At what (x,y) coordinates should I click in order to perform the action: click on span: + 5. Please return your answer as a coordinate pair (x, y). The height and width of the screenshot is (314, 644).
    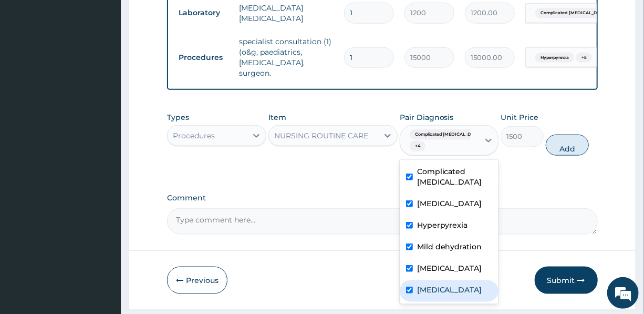
    Looking at the image, I should click on (584, 57).